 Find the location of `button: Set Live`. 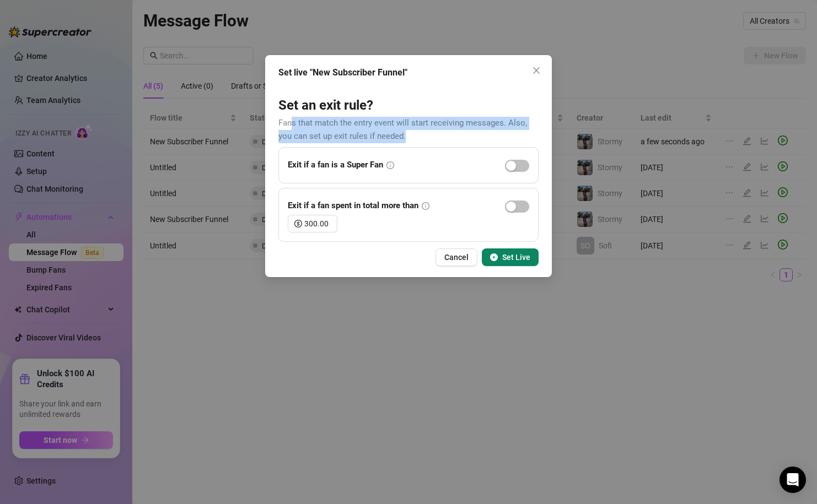

button: Set Live is located at coordinates (510, 257).